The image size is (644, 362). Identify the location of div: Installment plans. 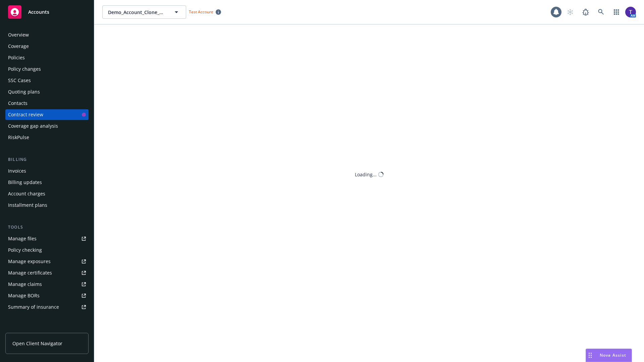
(28, 205).